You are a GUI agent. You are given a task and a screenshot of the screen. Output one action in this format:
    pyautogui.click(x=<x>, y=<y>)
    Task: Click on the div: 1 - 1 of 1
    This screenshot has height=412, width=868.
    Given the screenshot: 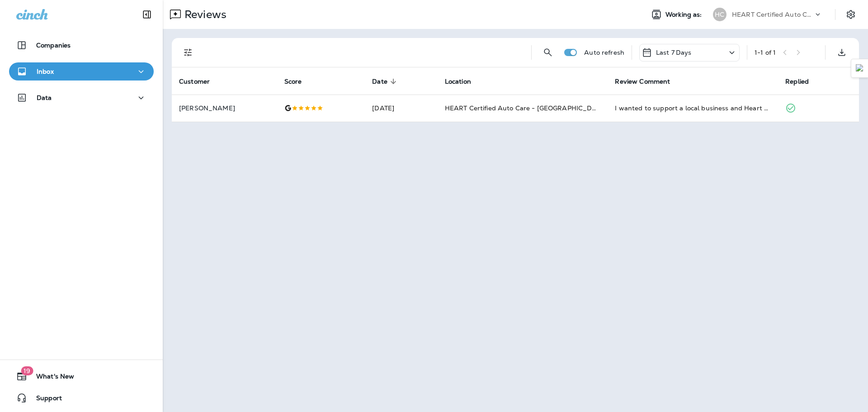 What is the action you would take?
    pyautogui.click(x=765, y=52)
    